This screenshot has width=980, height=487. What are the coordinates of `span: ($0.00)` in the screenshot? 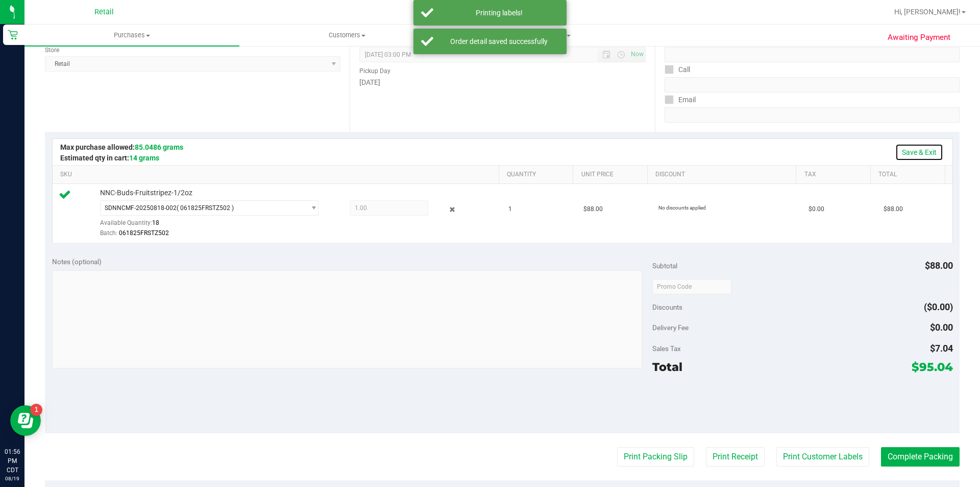 It's located at (938, 306).